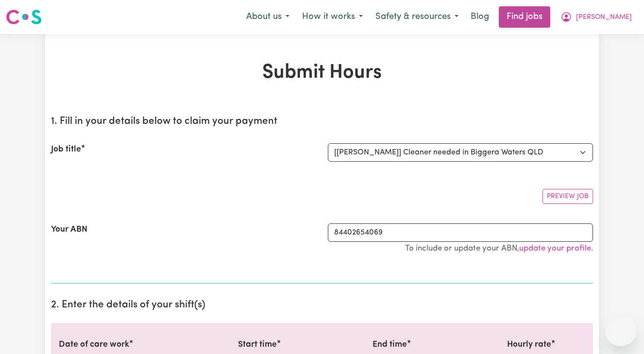 The image size is (644, 354). I want to click on a: update your profile, so click(555, 248).